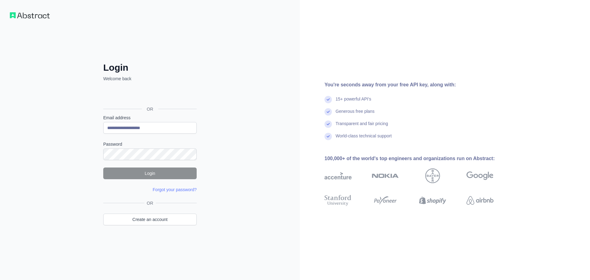 Image resolution: width=590 pixels, height=280 pixels. What do you see at coordinates (150, 68) in the screenshot?
I see `h2: Login` at bounding box center [150, 68].